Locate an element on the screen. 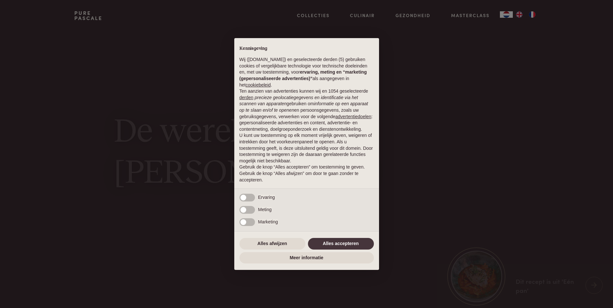 This screenshot has width=613, height=308. a: cookiebeleid is located at coordinates (258, 85).